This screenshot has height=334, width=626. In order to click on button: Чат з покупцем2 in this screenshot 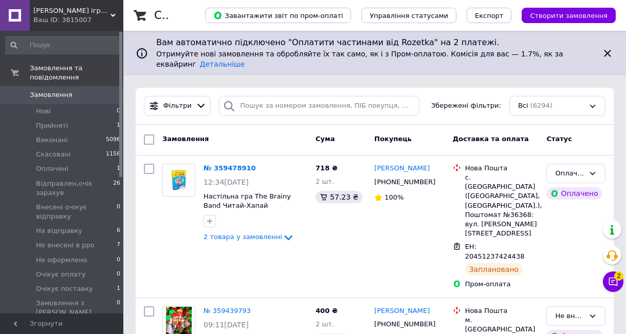, I will do `click(613, 282)`.